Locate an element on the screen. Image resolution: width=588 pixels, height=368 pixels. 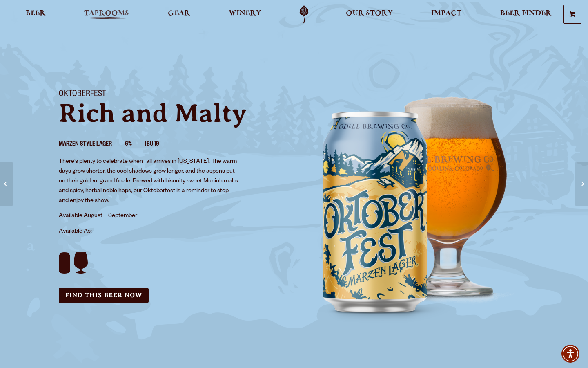
li: Marzen Style Lager is located at coordinates (92, 145).